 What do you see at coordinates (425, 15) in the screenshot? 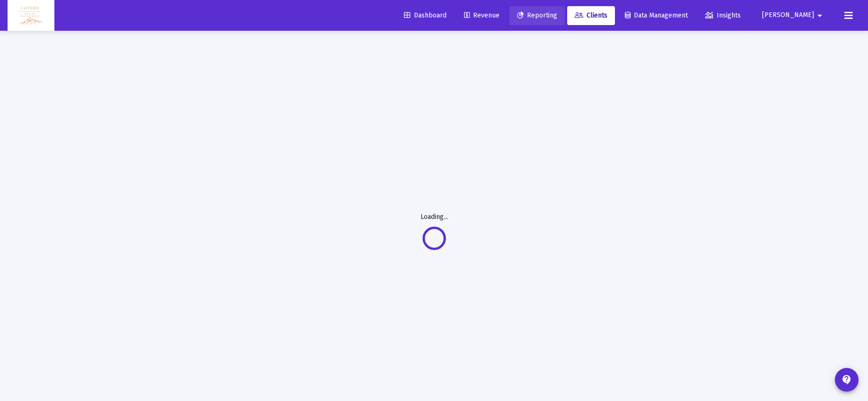
I see `span: Dashboard` at bounding box center [425, 15].